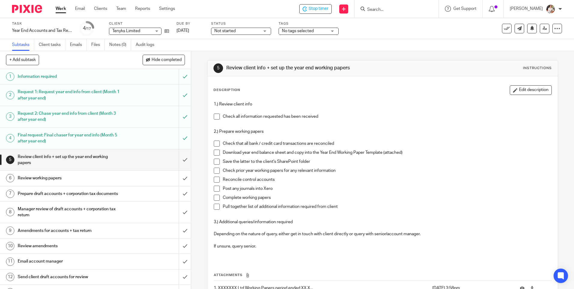 This screenshot has height=289, width=574. I want to click on a: Team, so click(121, 9).